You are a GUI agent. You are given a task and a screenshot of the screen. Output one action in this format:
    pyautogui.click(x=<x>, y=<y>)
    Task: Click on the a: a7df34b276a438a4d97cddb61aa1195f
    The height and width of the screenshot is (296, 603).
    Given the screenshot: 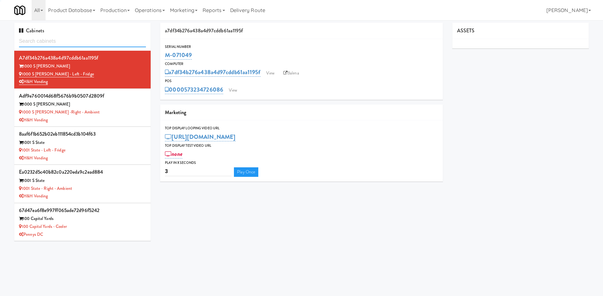 What is the action you would take?
    pyautogui.click(x=212, y=72)
    